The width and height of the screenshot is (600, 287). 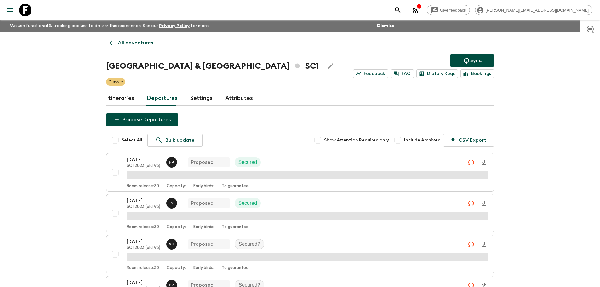 I want to click on button: Dismiss, so click(x=386, y=26).